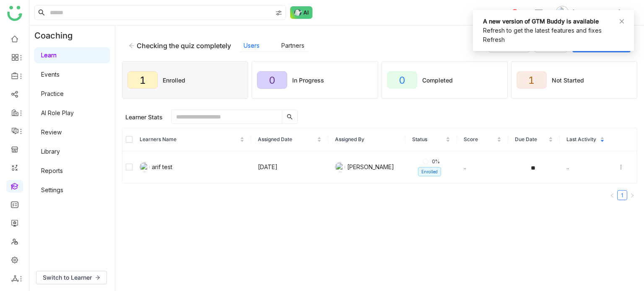 Image resolution: width=644 pixels, height=291 pixels. Describe the element at coordinates (494, 40) in the screenshot. I see `button: Refresh` at that location.